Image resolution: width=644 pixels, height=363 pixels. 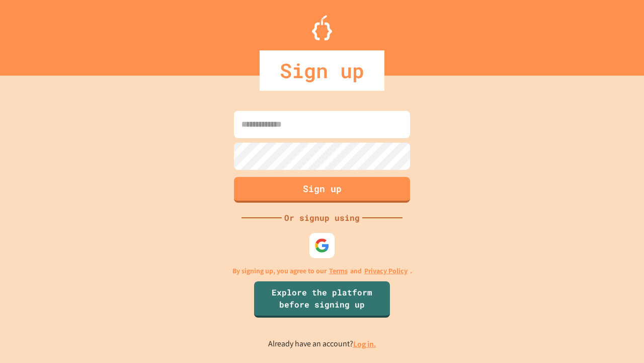 What do you see at coordinates (322, 344) in the screenshot?
I see `p: Already have an account?` at bounding box center [322, 344].